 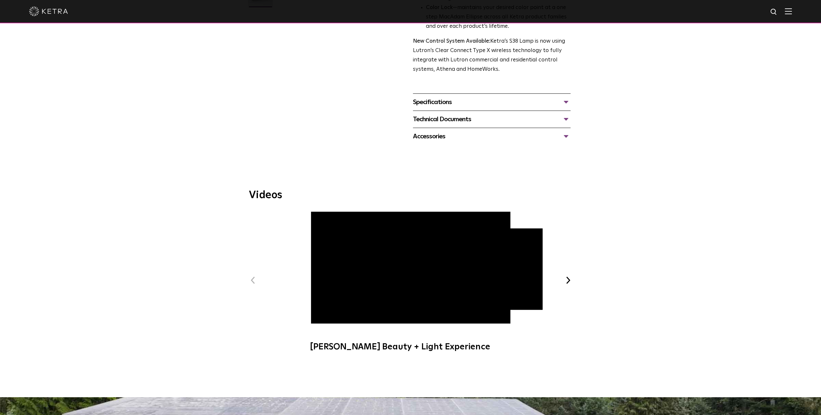 What do you see at coordinates (568, 280) in the screenshot?
I see `button: Next` at bounding box center [568, 280].